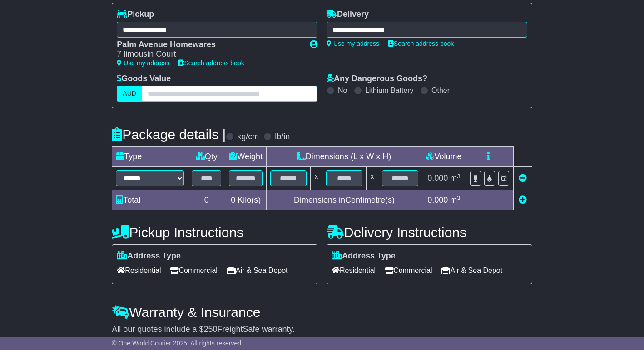  What do you see at coordinates (522, 178) in the screenshot?
I see `a: Remove this item` at bounding box center [522, 178].